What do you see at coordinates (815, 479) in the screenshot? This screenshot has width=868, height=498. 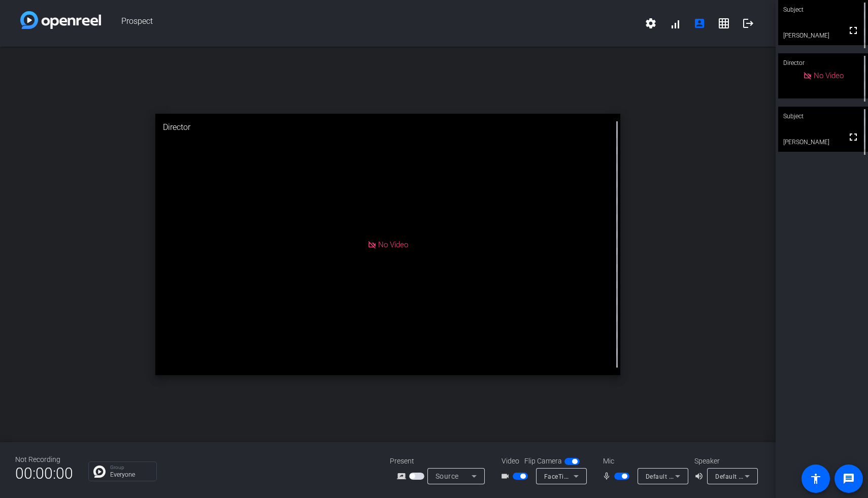 I see `mat-icon: accessibility` at bounding box center [815, 479].